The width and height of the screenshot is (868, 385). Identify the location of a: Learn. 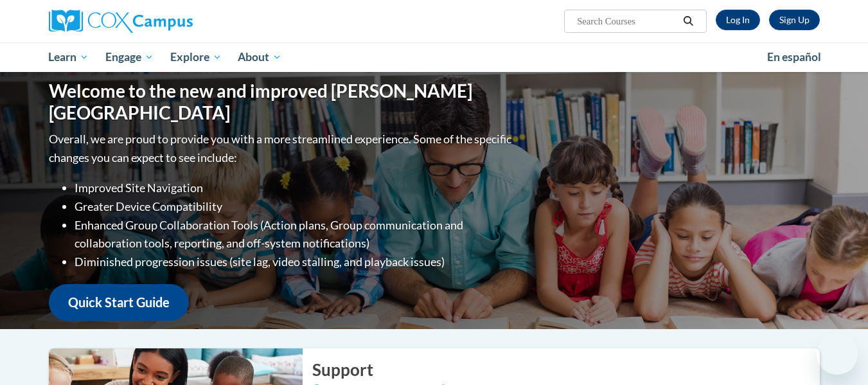
(69, 58).